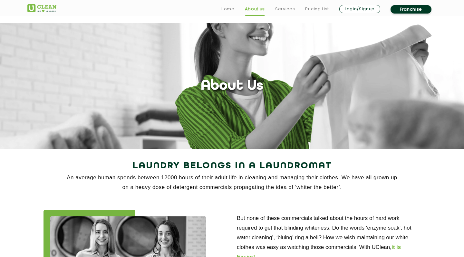  Describe the element at coordinates (232, 86) in the screenshot. I see `h1: About Us` at that location.